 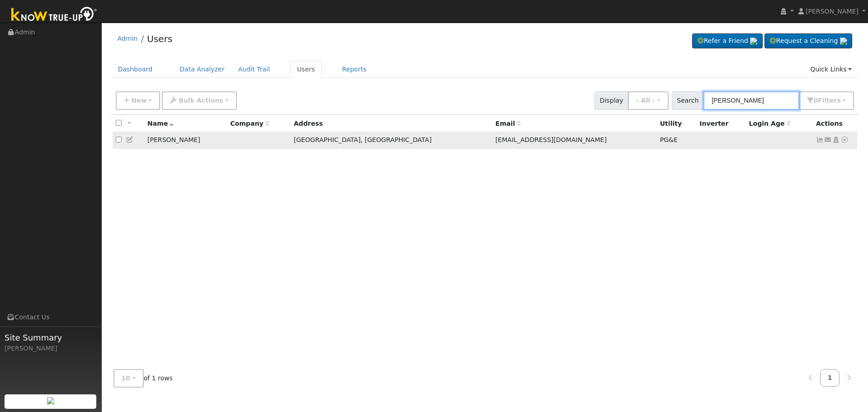 What do you see at coordinates (130, 139) in the screenshot?
I see `a: Edit User` at bounding box center [130, 139].